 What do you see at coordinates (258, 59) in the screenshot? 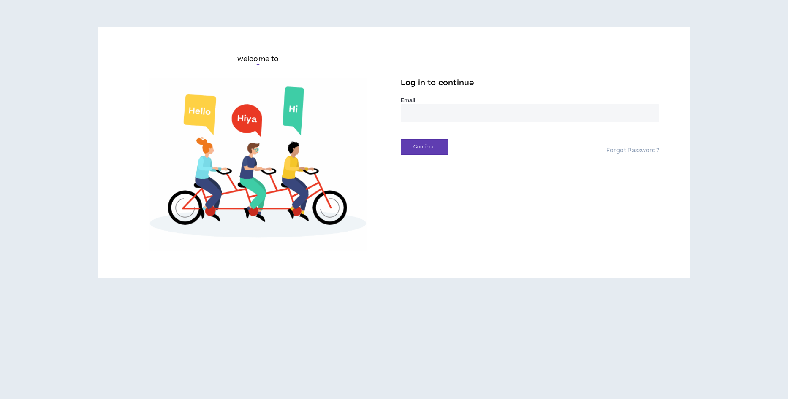
I see `h6: welcome to` at bounding box center [258, 59].